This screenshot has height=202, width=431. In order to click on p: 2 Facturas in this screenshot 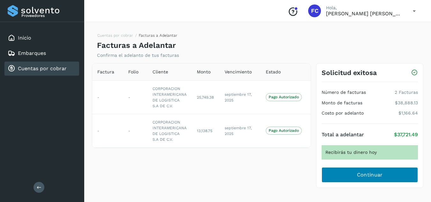, I will do `click(406, 92)`.